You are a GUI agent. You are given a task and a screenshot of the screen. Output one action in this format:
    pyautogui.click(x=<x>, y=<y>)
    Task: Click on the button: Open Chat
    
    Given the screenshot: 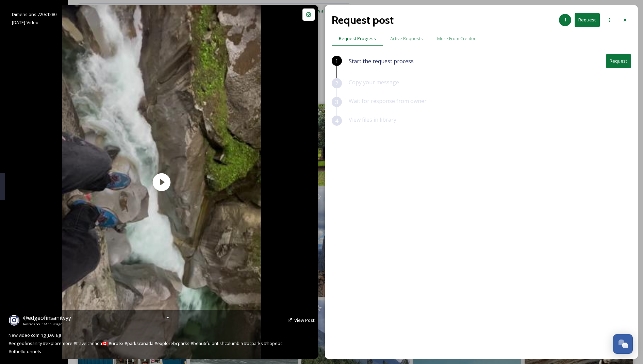 What is the action you would take?
    pyautogui.click(x=623, y=344)
    